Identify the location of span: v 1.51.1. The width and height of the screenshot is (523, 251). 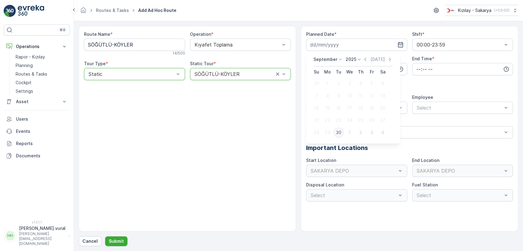
(37, 222).